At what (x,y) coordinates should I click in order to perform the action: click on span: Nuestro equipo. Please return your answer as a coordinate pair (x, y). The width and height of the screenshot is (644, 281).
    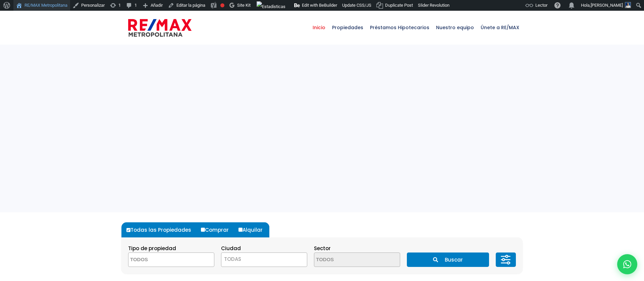
    Looking at the image, I should click on (455, 27).